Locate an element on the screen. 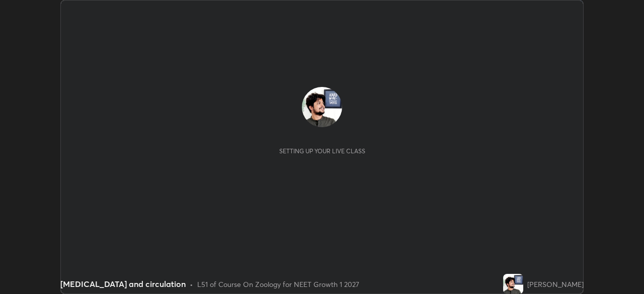  div: Setting up your live class is located at coordinates (322, 151).